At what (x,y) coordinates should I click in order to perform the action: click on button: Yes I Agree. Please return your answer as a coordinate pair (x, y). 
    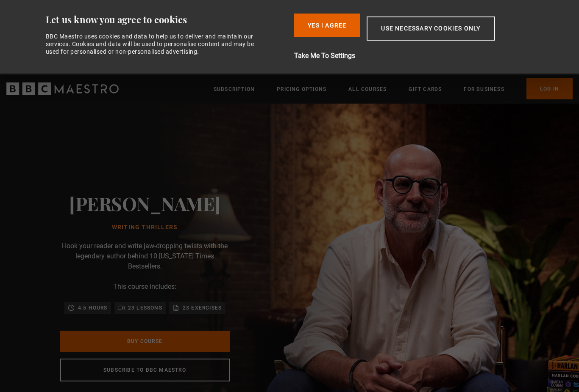
    Looking at the image, I should click on (327, 25).